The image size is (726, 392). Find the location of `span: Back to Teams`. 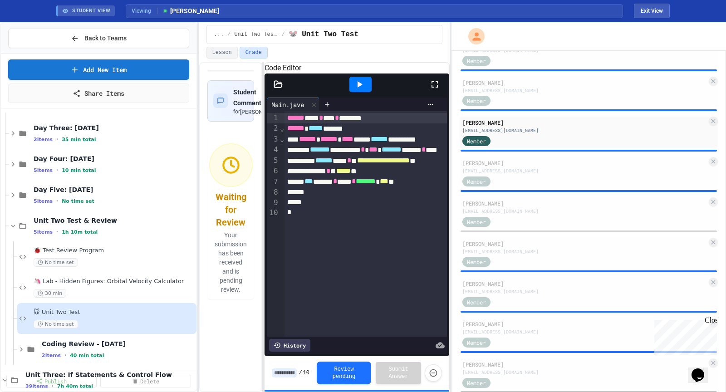

span: Back to Teams is located at coordinates (105, 38).